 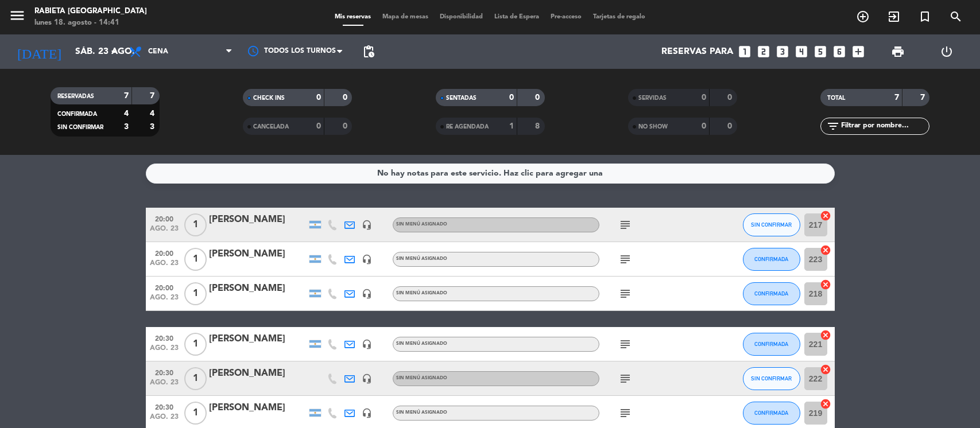 I want to click on span: CHECK INS, so click(x=269, y=98).